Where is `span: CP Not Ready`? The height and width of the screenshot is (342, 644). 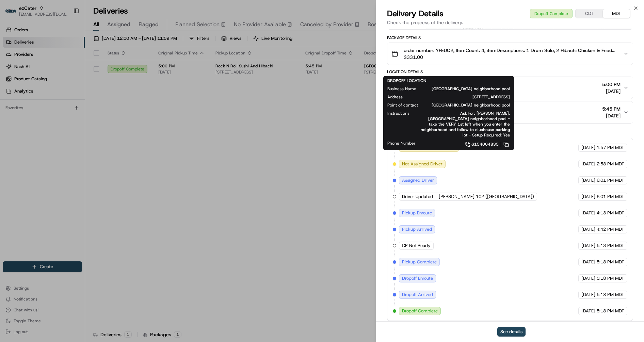
span: CP Not Ready is located at coordinates (416, 246).